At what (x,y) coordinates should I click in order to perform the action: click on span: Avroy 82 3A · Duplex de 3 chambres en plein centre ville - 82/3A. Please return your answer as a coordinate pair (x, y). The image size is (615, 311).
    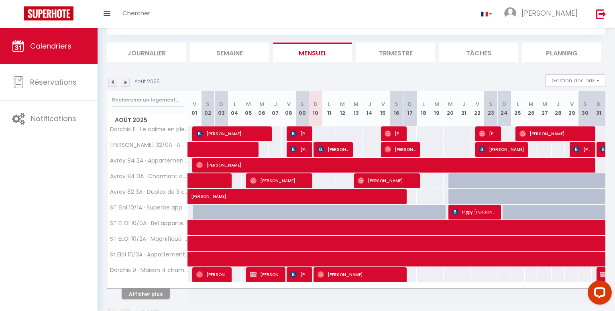
    Looking at the image, I should click on (149, 192).